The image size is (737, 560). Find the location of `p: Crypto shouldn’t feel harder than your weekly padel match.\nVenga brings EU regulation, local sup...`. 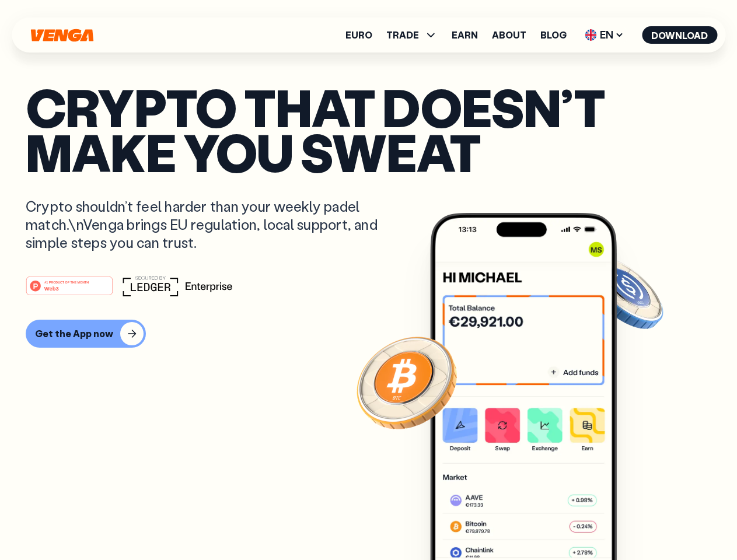

p: Crypto shouldn’t feel harder than your weekly padel match.\nVenga brings EU regulation, local sup... is located at coordinates (210, 225).